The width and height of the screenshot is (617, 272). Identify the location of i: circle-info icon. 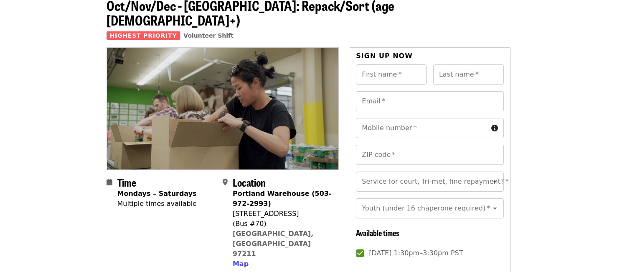
(495, 128).